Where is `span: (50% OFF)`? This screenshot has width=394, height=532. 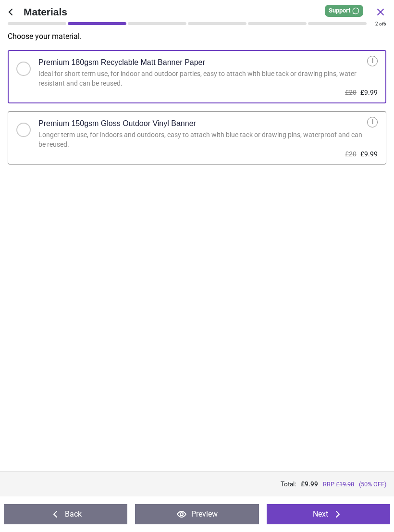
span: (50% OFF) is located at coordinates (373, 485).